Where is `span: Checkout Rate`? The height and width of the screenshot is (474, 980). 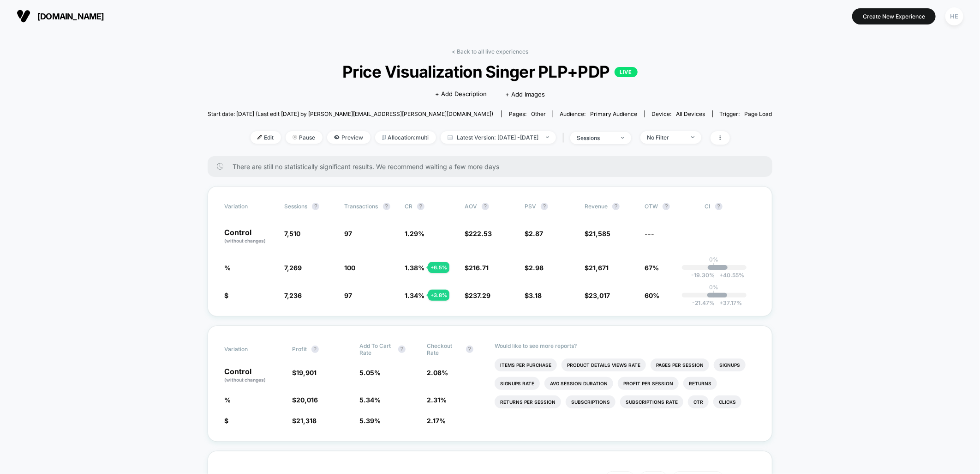
span: Checkout Rate is located at coordinates (445, 349).